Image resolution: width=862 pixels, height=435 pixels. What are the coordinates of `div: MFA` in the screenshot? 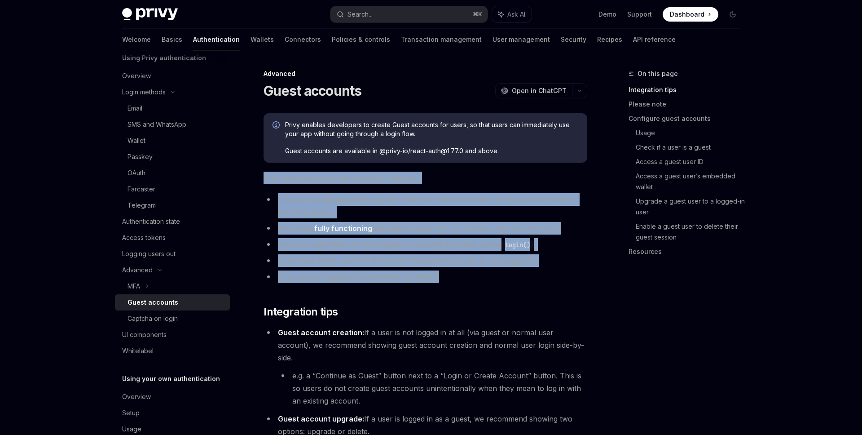 It's located at (134, 286).